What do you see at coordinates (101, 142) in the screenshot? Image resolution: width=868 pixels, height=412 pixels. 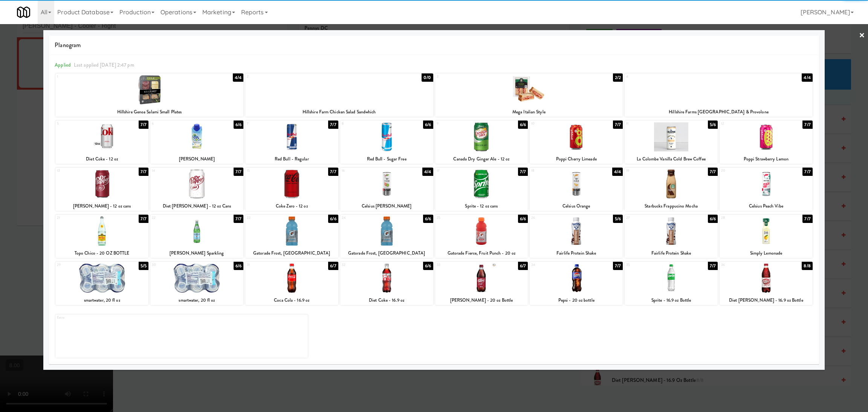 I see `div: 57/7Diet Coke - 12 oz` at bounding box center [101, 142].